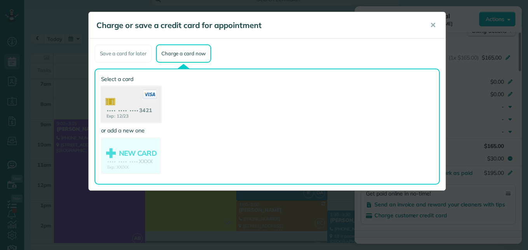  What do you see at coordinates (131, 130) in the screenshot?
I see `label: or add a new one` at bounding box center [131, 130].